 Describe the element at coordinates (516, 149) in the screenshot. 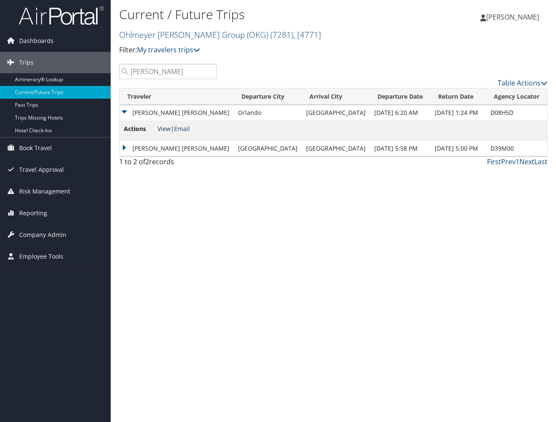

I see `td: D39M00` at that location.